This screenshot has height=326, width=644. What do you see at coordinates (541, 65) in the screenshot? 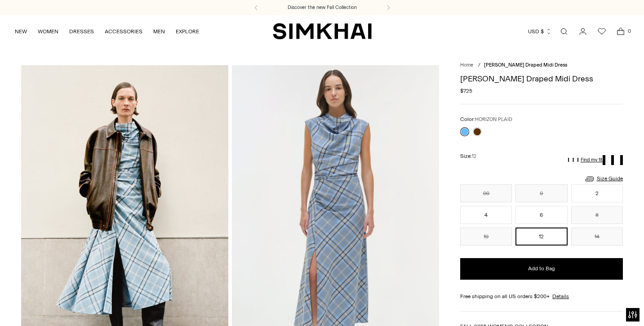
I see `nav: breadcrumbs` at bounding box center [541, 65].